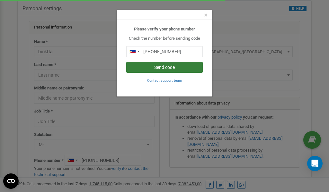  I want to click on button: Close, so click(206, 15).